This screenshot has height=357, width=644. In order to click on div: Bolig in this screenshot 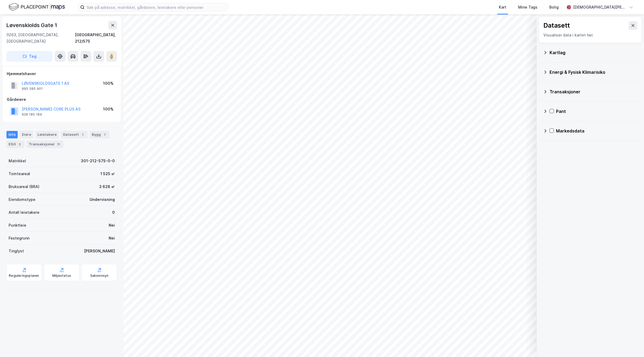, I will do `click(554, 7)`.